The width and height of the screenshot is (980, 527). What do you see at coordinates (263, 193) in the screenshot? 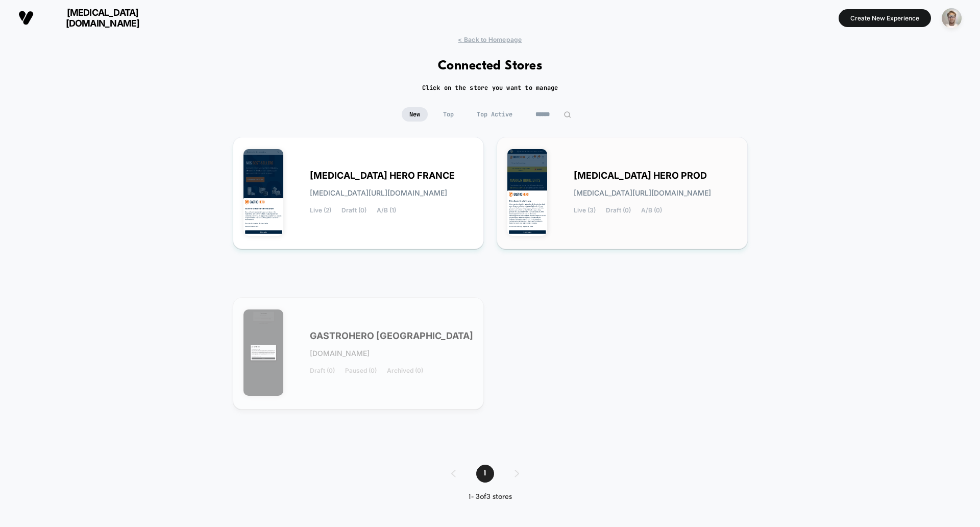
I see `img: GASTRO_HERO_FRANCE` at bounding box center [263, 193].